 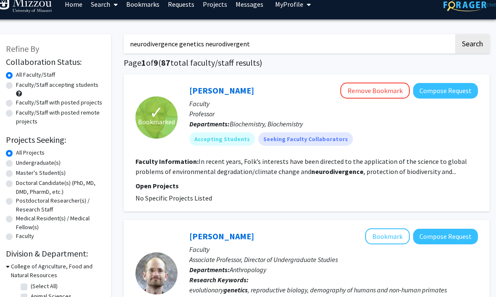 What do you see at coordinates (166, 62) in the screenshot?
I see `span: 87` at bounding box center [166, 62].